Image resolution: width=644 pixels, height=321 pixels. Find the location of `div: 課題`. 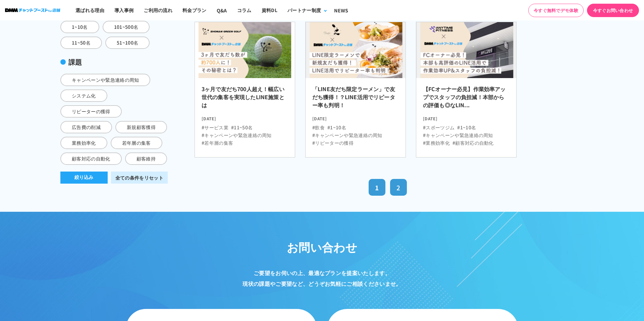

div: 課題 is located at coordinates (114, 62).